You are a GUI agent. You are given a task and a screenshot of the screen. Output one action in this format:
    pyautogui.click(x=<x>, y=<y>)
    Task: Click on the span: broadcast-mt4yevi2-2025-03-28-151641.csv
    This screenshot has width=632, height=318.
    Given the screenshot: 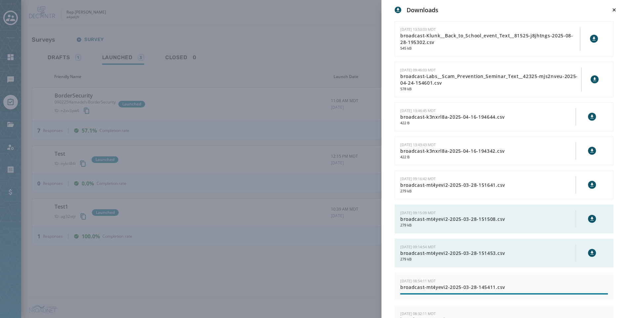 What is the action you would take?
    pyautogui.click(x=488, y=185)
    